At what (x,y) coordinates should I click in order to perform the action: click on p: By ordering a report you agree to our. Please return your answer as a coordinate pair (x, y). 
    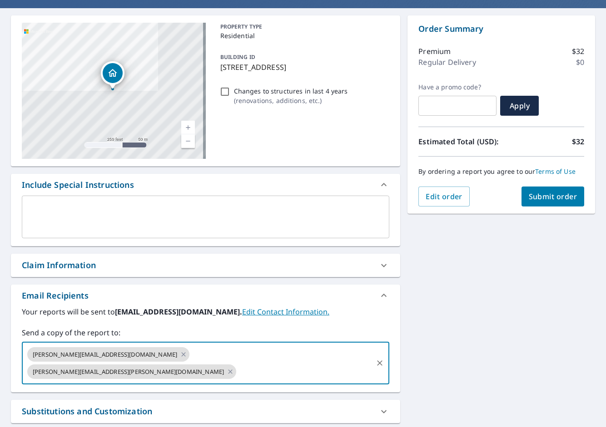
    Looking at the image, I should click on (501, 172).